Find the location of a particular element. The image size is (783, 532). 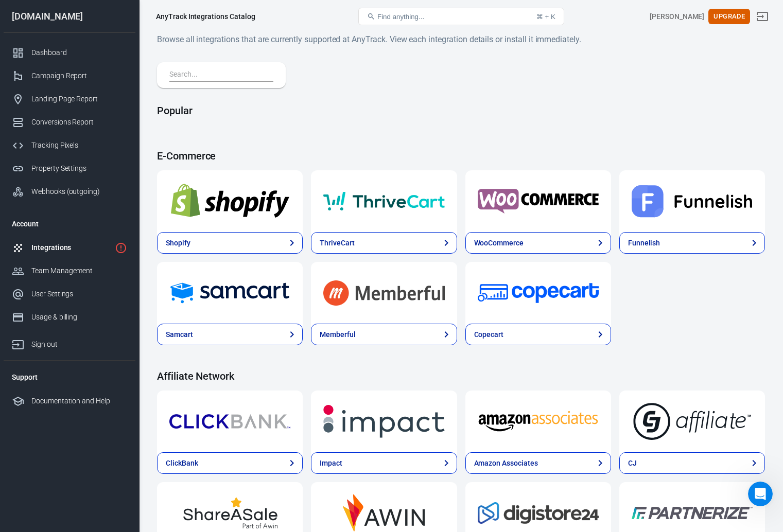

div: ThriveCart is located at coordinates (337, 243).